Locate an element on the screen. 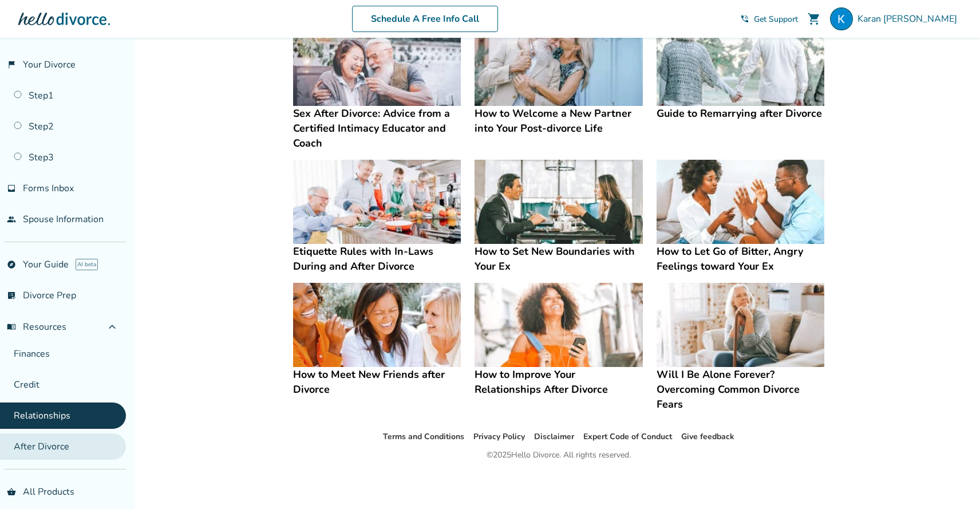 The image size is (980, 509). img: Will I Be Alone Forever? Overcoming Common Divorce Fears is located at coordinates (740, 325).